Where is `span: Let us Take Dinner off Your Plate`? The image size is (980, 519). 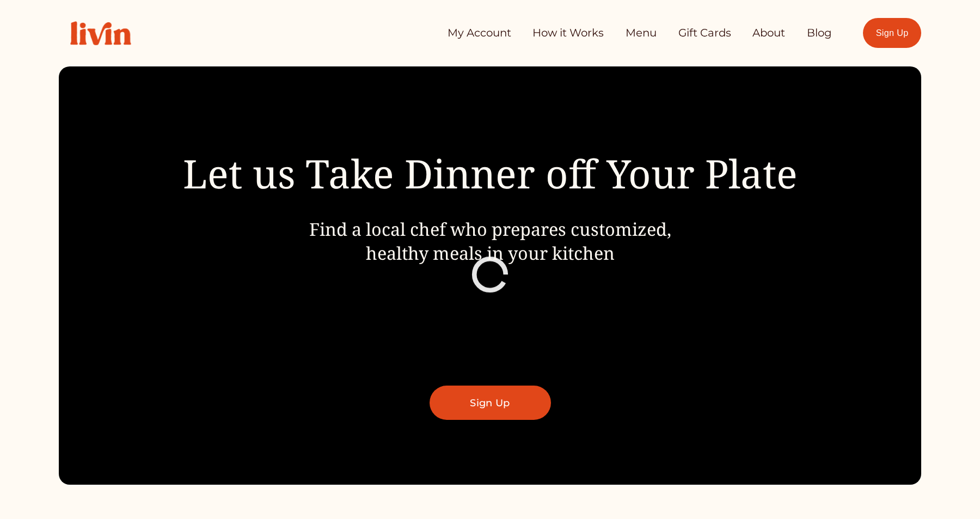
span: Let us Take Dinner off Your Plate is located at coordinates (490, 174).